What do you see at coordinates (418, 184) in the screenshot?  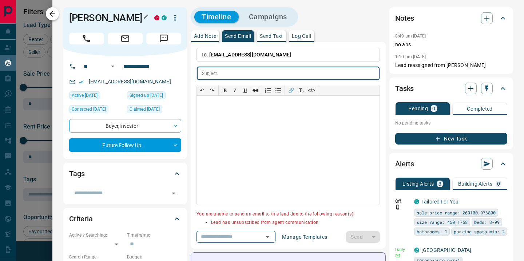 I see `p: Listing Alerts` at bounding box center [418, 184].